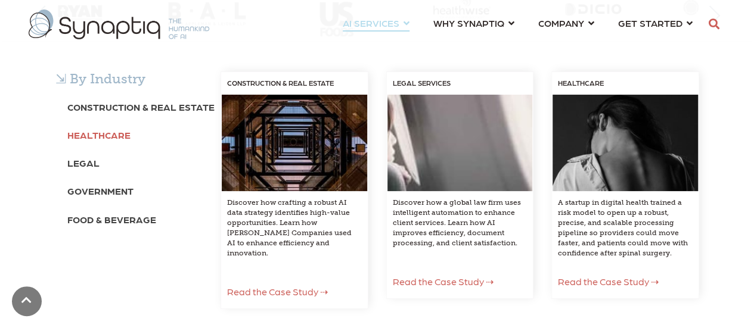  I want to click on span: GET STARTED, so click(650, 23).